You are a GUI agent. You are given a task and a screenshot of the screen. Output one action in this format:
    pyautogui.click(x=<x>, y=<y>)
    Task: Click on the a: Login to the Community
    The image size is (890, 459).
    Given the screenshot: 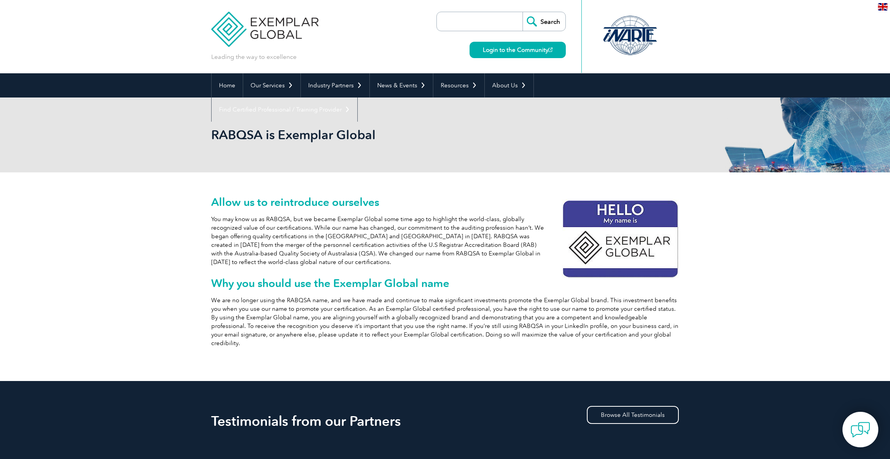 What is the action you would take?
    pyautogui.click(x=518, y=50)
    